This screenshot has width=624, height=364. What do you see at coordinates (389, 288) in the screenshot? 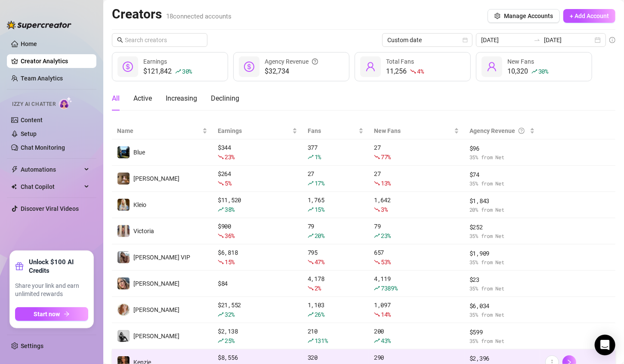
I see `span: 7389 %` at bounding box center [389, 288].